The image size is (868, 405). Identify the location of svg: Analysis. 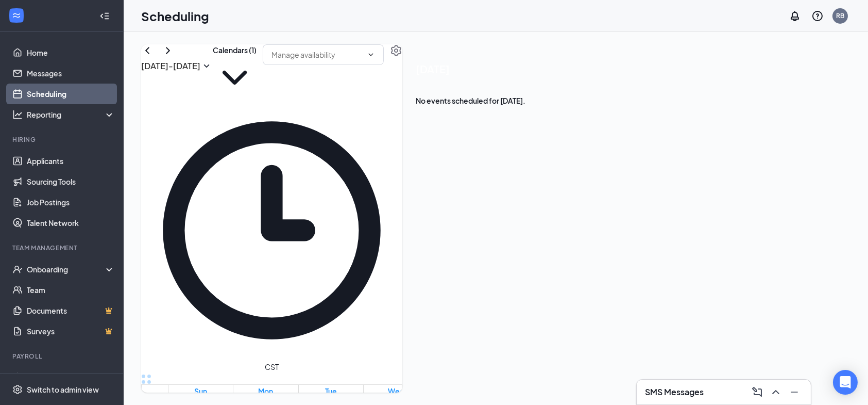
(18, 115).